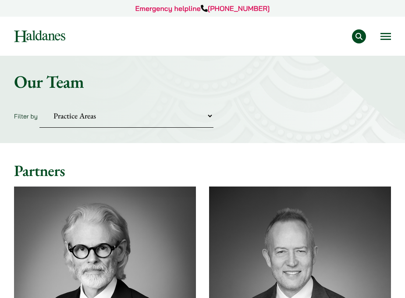 This screenshot has width=405, height=298. What do you see at coordinates (386, 36) in the screenshot?
I see `button: Open menu` at bounding box center [386, 36].